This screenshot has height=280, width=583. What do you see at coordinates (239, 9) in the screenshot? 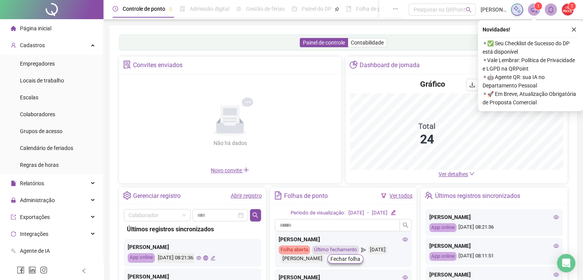
I see `span: sun` at bounding box center [239, 9].